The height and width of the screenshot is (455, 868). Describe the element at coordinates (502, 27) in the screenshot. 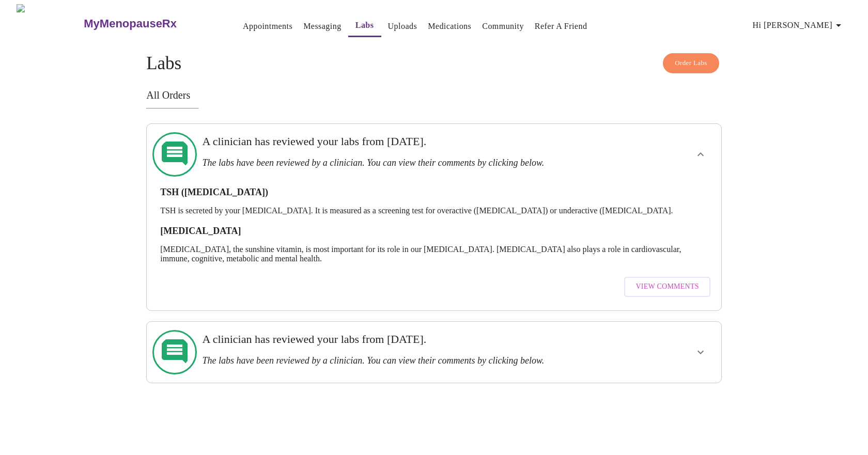

I see `button: Community` at that location.